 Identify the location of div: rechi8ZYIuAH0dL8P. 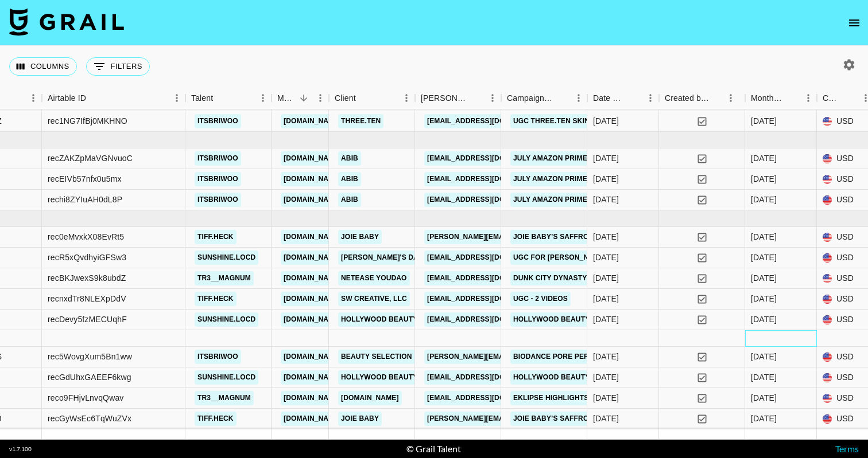
(85, 200).